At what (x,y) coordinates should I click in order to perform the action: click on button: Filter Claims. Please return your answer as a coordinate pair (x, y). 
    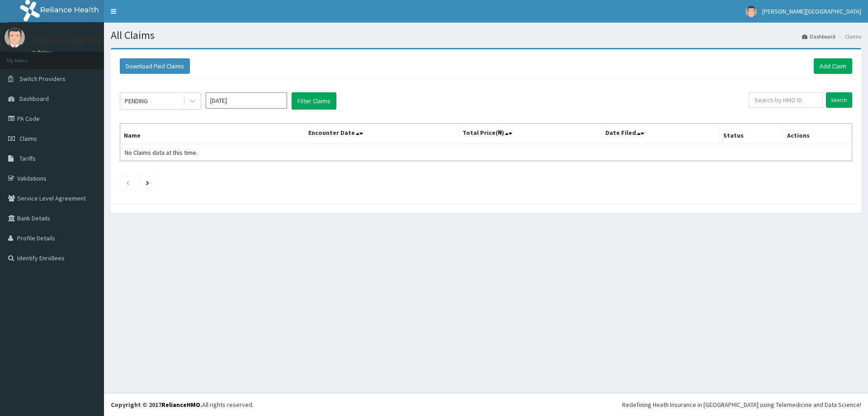
    Looking at the image, I should click on (314, 101).